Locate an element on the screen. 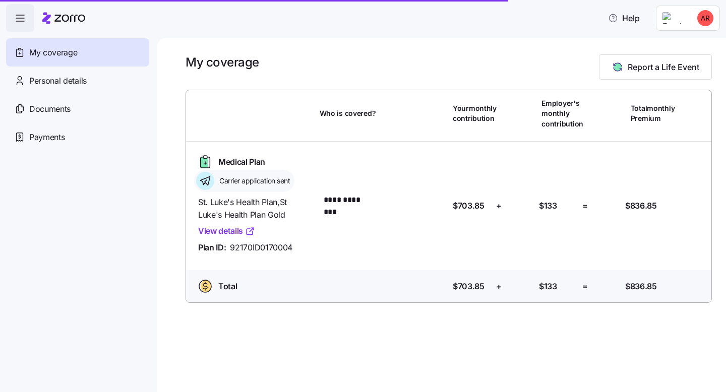  span: Total is located at coordinates (227, 286).